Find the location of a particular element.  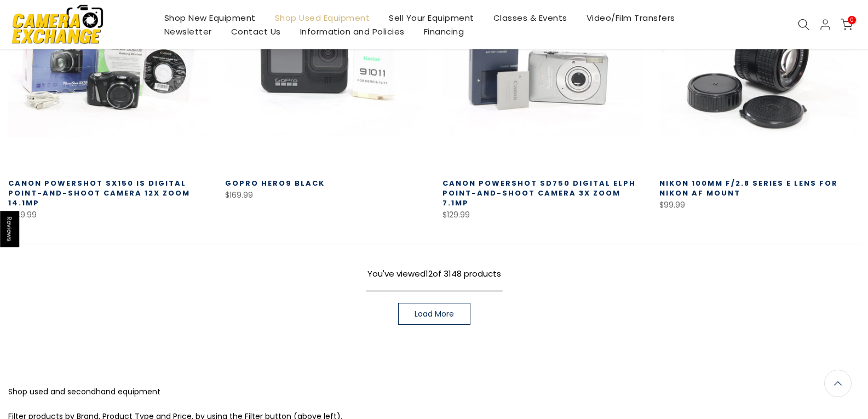

a: Video/Film Transfers is located at coordinates (630, 17).